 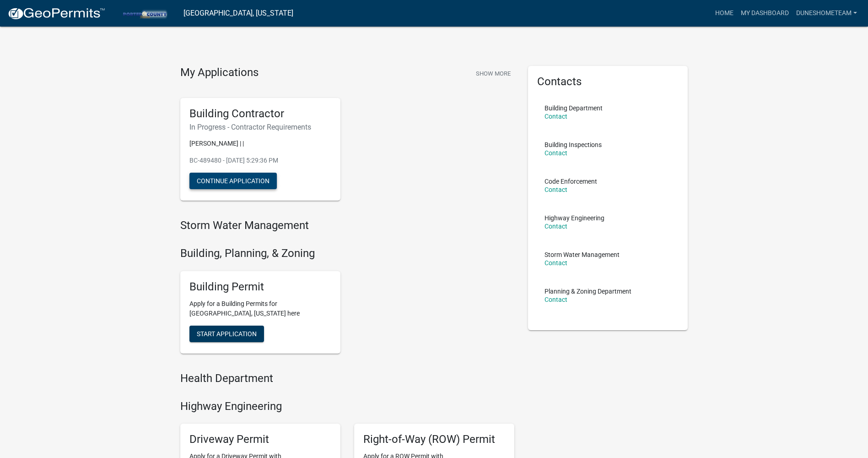 What do you see at coordinates (347, 378) in the screenshot?
I see `h4: Health Department` at bounding box center [347, 378].